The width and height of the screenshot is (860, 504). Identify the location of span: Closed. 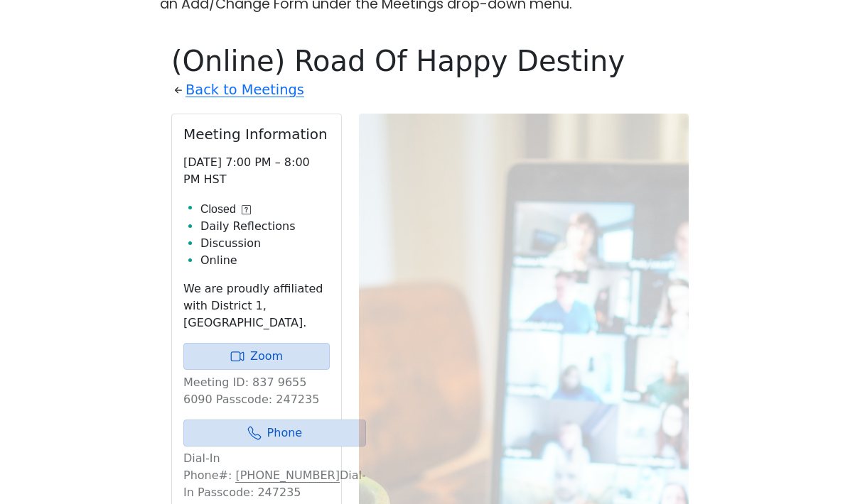
(218, 209).